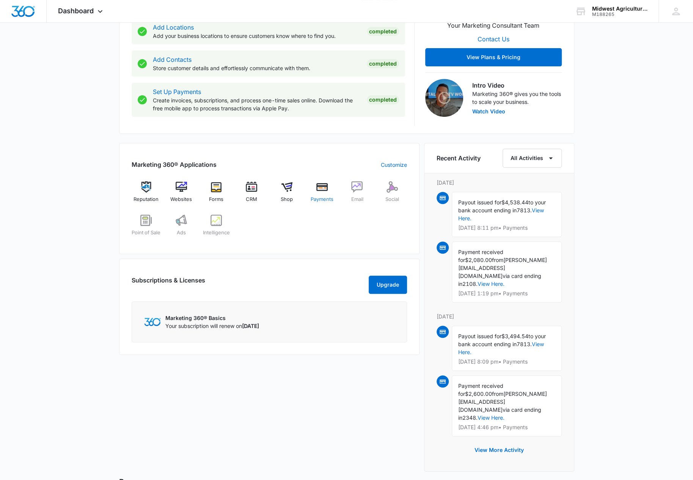 This screenshot has width=693, height=480. Describe the element at coordinates (357, 200) in the screenshot. I see `span: Email` at that location.